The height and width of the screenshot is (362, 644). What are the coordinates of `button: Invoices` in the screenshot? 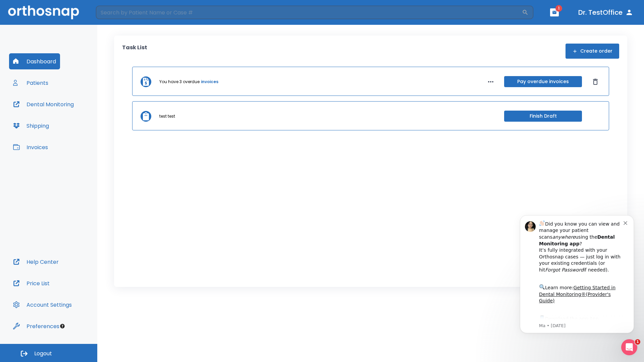 It's located at (31, 147).